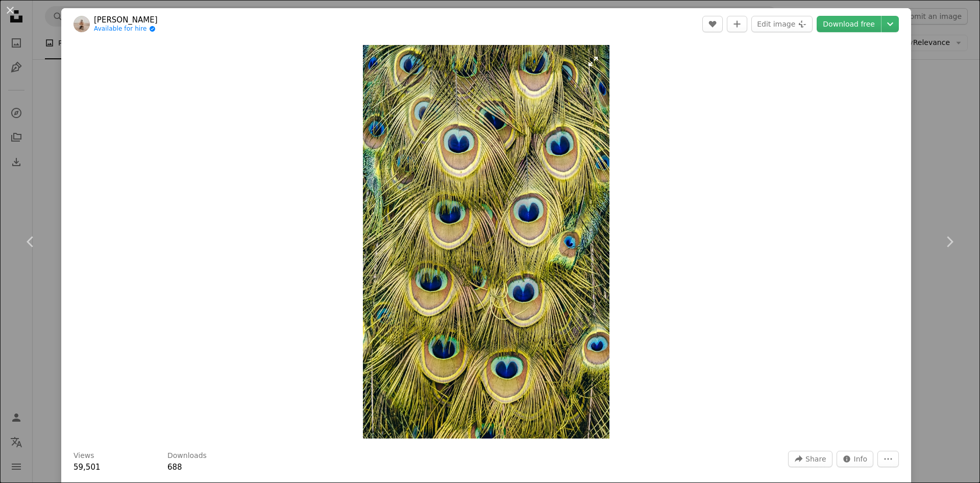 This screenshot has height=483, width=980. What do you see at coordinates (187, 455) in the screenshot?
I see `h3: Downloads` at bounding box center [187, 455].